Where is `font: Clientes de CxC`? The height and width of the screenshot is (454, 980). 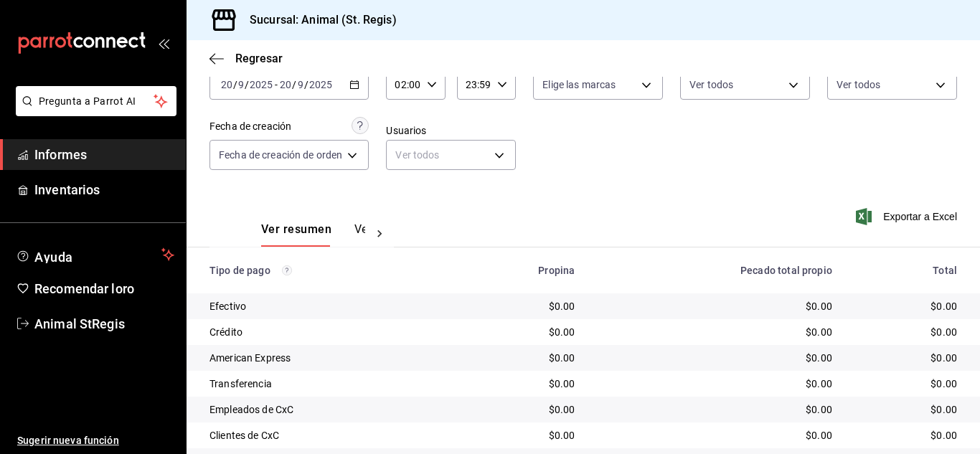
font: Clientes de CxC is located at coordinates (244, 435).